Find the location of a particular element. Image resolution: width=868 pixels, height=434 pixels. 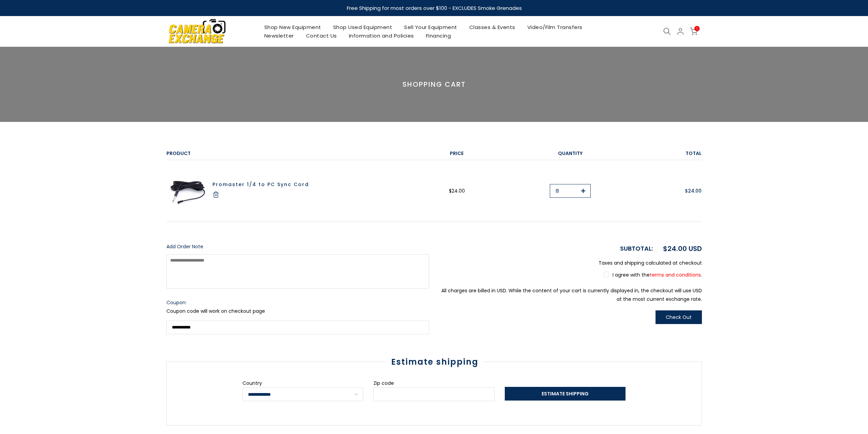

button: Estimate Shipping is located at coordinates (565, 393).